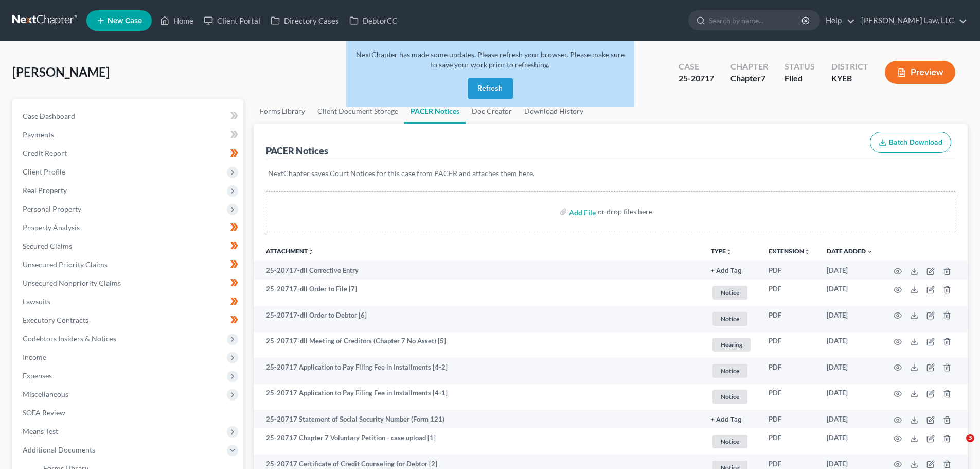  I want to click on span: Unsecured Priority Claims, so click(65, 264).